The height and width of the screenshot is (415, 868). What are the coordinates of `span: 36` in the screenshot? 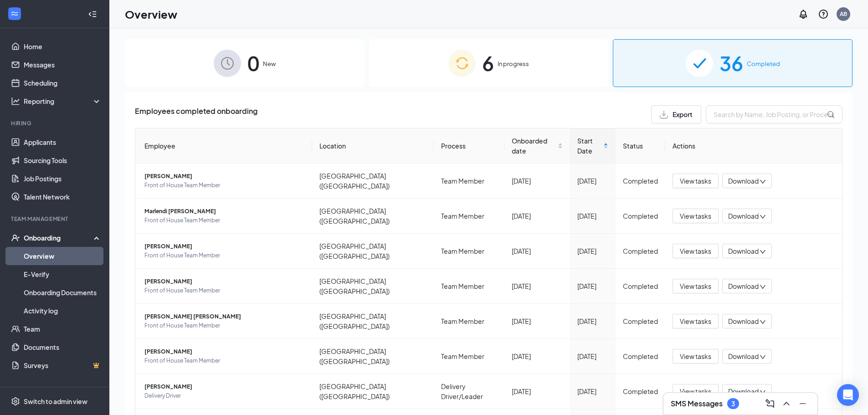 It's located at (731, 63).